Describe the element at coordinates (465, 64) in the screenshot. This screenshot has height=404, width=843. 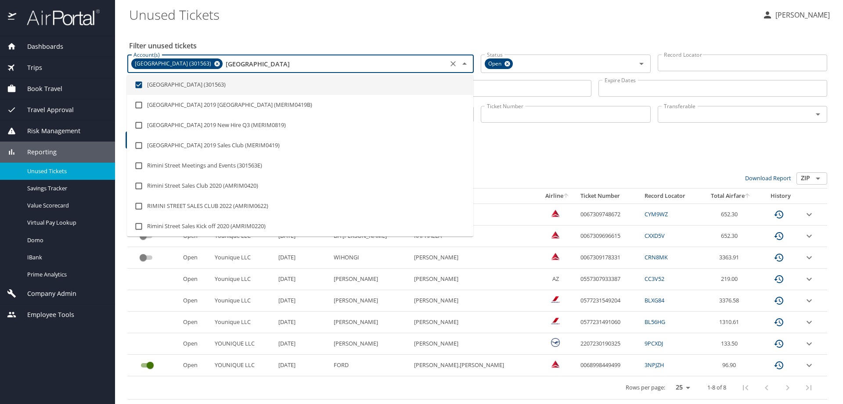
I see `button: Close` at that location.